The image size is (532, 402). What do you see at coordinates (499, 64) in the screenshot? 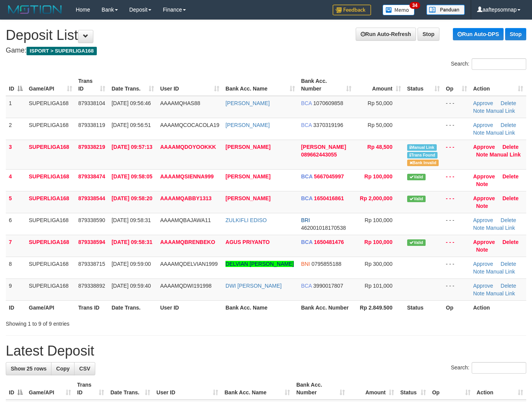
I see `input: Search:` at bounding box center [499, 64].